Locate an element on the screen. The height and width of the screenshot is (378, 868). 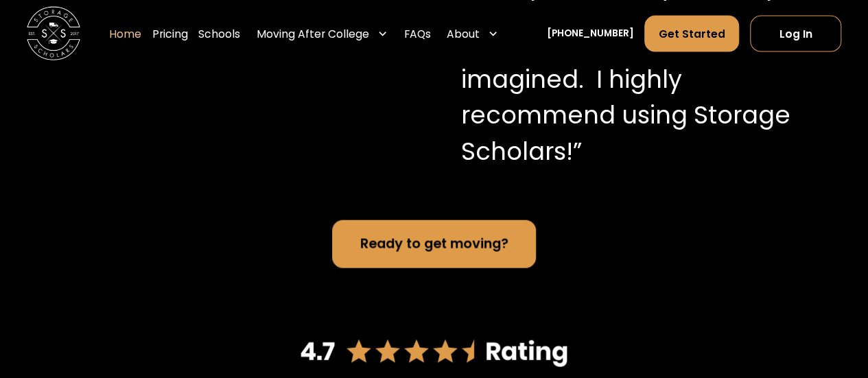
a: Schools is located at coordinates (219, 34).